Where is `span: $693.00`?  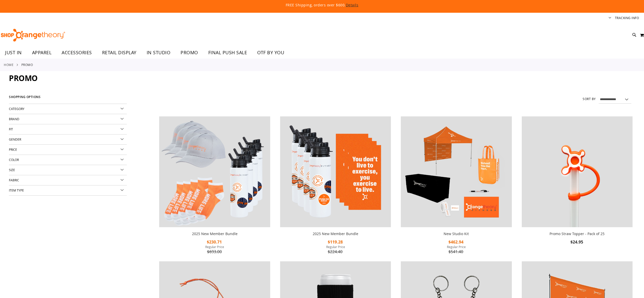 span: $693.00 is located at coordinates (215, 252).